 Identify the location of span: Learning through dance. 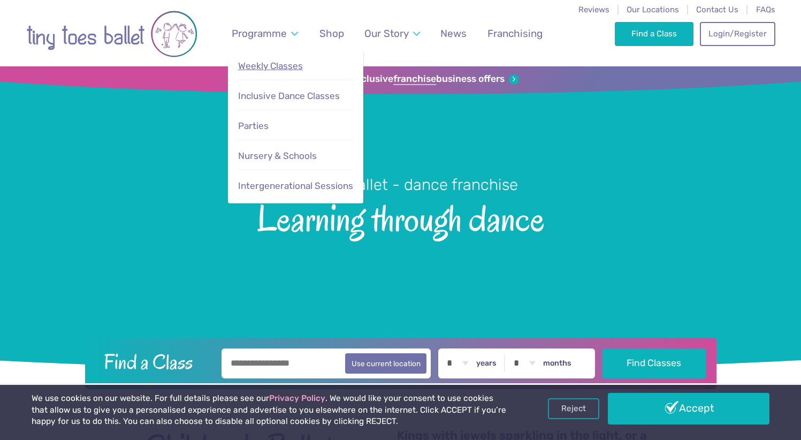
(400, 217).